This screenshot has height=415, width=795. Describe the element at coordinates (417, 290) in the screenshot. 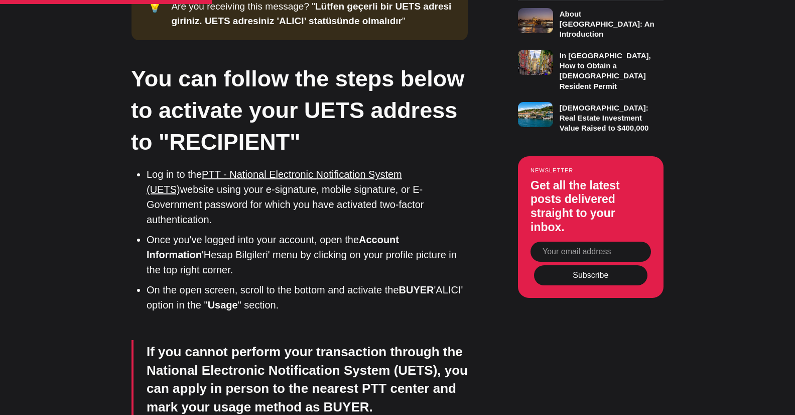

I see `strong: BUYER` at that location.